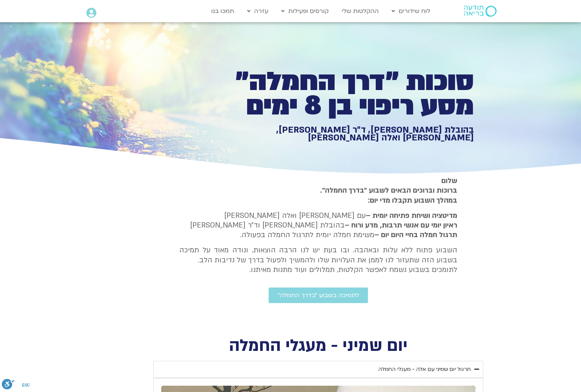  I want to click on b: תרגול חמלה בחיי היום יום –, so click(416, 234).